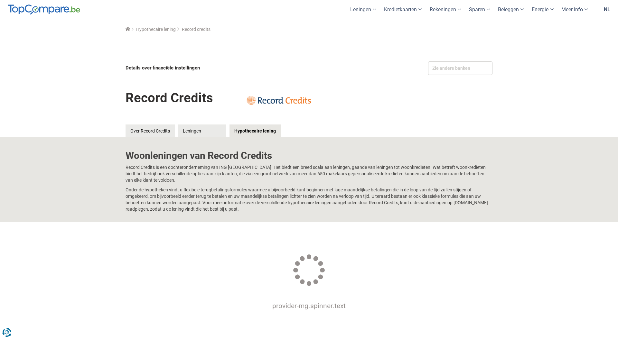 This screenshot has width=618, height=339. I want to click on span: Hypothecaire lening, so click(156, 29).